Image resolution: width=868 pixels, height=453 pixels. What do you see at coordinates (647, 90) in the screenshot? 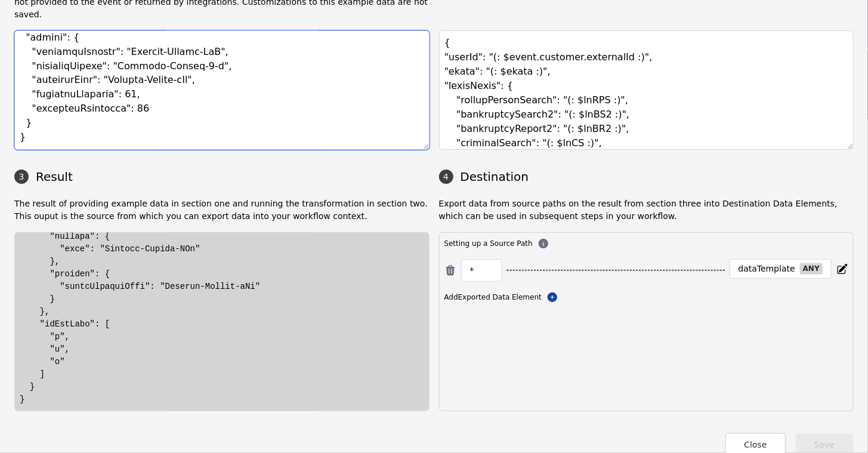
I see `textarea: { "userId": "(: $event.customer.externalId :)", "ekata": "(: $ekata :)", "lexisNexis": { "rollupP...` at bounding box center [647, 90].